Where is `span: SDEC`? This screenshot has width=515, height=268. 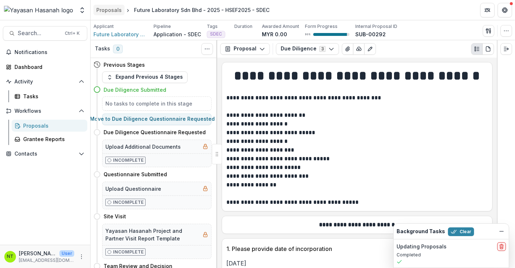
span: SDEC is located at coordinates (216, 34).